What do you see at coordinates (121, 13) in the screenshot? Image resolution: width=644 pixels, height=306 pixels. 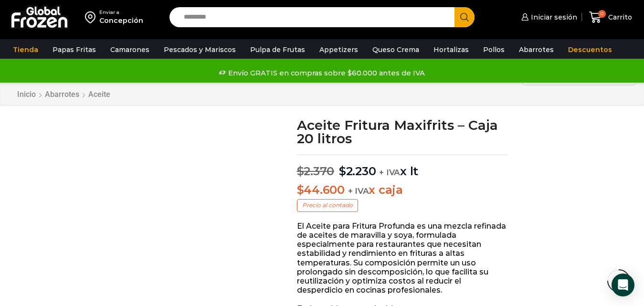 I see `div: Enviar a` at bounding box center [121, 13].